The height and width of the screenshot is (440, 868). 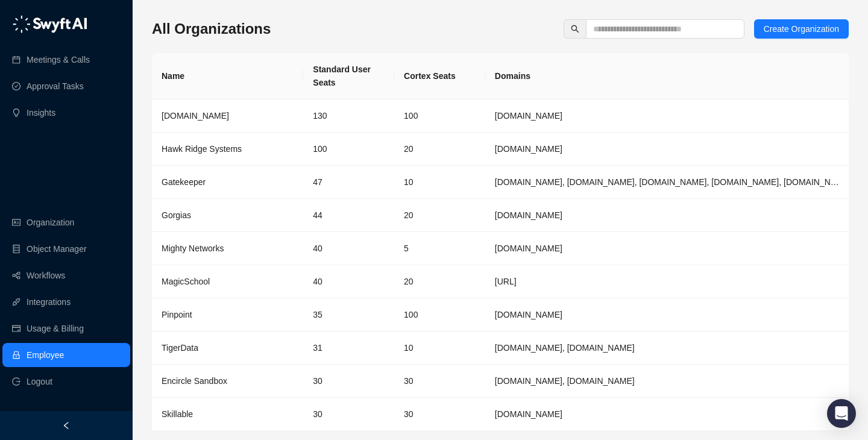 What do you see at coordinates (439, 248) in the screenshot?
I see `td: 5` at bounding box center [439, 248].